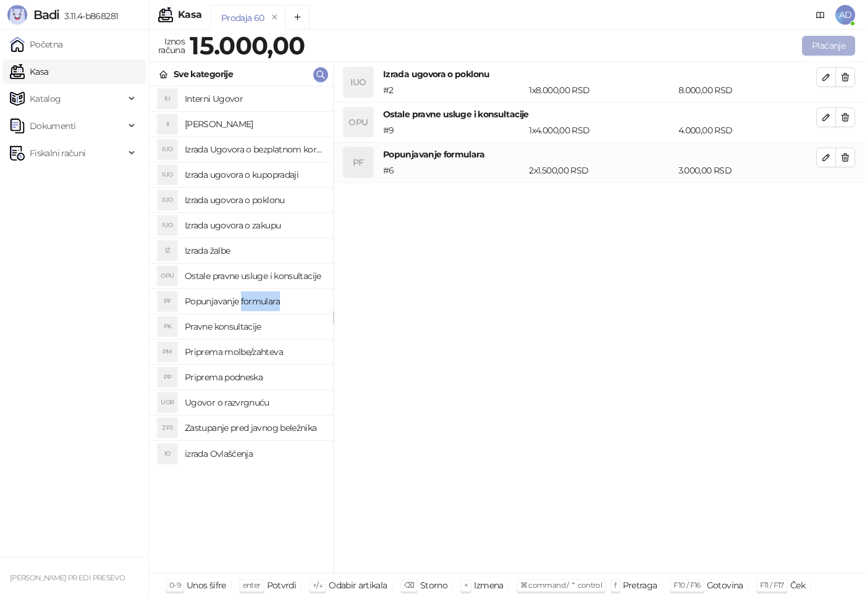 Image resolution: width=865 pixels, height=597 pixels. Describe the element at coordinates (167, 377) in the screenshot. I see `div: PP` at that location.